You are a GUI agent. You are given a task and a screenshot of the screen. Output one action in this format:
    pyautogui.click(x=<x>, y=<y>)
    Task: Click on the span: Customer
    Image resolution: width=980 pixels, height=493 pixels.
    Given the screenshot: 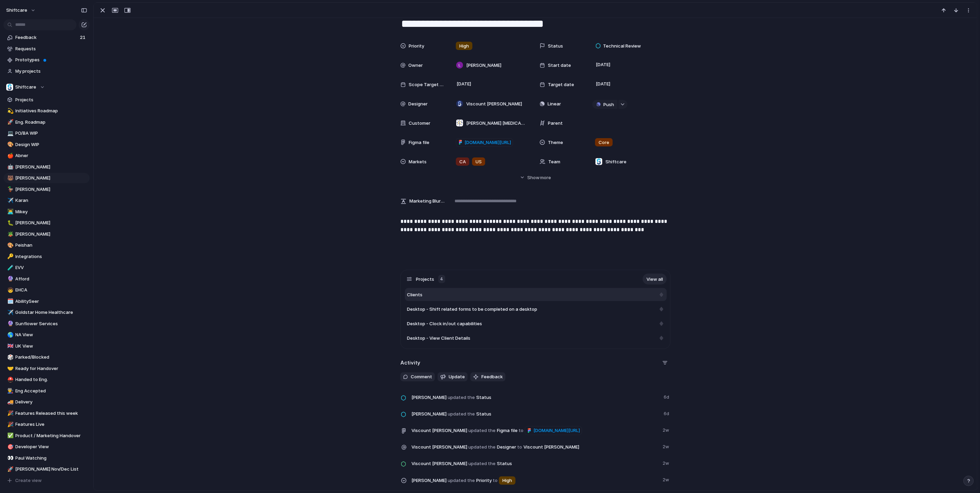 What is the action you would take?
    pyautogui.click(x=419, y=123)
    